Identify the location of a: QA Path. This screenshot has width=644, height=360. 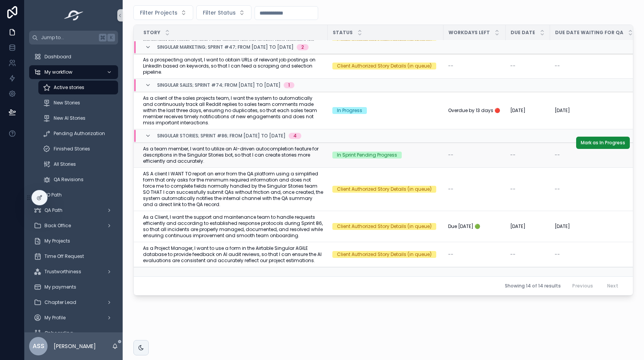
(73, 210).